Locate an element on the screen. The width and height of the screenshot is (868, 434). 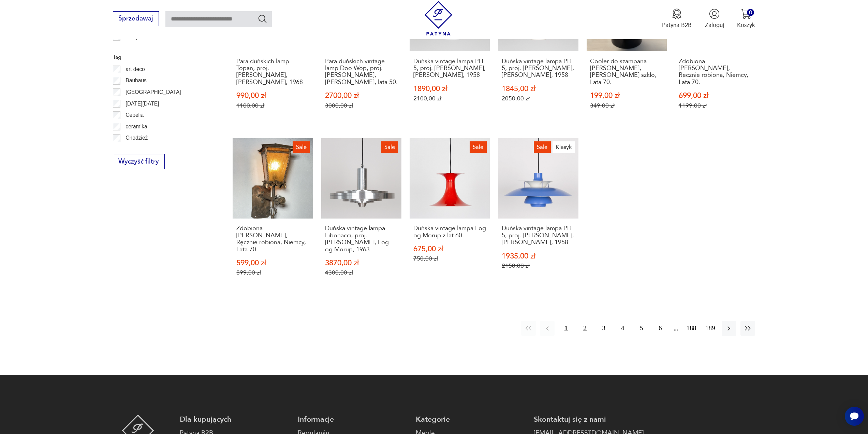
button: 188 is located at coordinates (691, 328).